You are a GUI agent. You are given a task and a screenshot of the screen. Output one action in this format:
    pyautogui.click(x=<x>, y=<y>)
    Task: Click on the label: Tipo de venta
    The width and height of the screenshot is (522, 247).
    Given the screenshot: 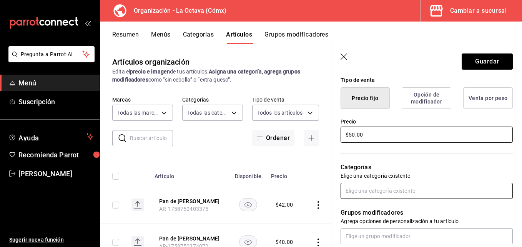 What is the action you would take?
    pyautogui.click(x=286, y=100)
    